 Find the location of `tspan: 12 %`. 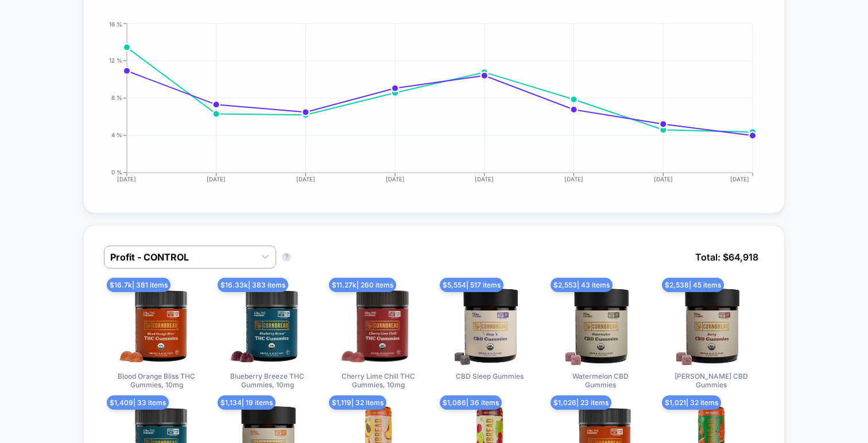

tspan: 12 % is located at coordinates (115, 60).